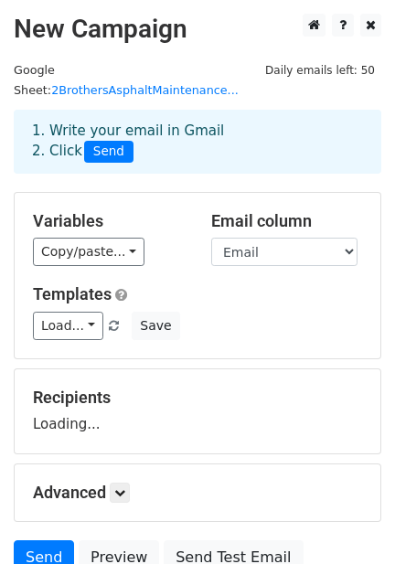  I want to click on a: Load..., so click(68, 325).